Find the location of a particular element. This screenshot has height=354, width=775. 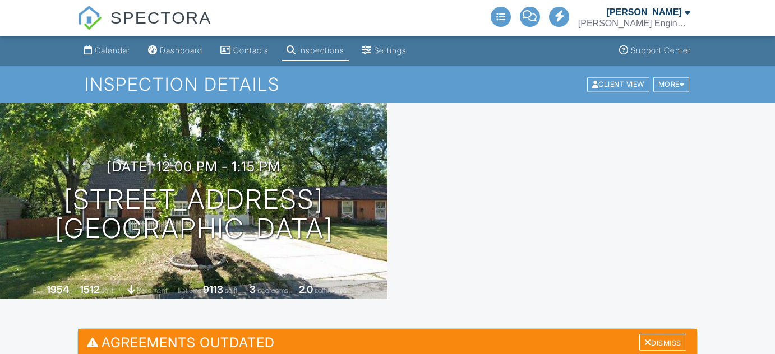

div: Support Center is located at coordinates (660, 50).